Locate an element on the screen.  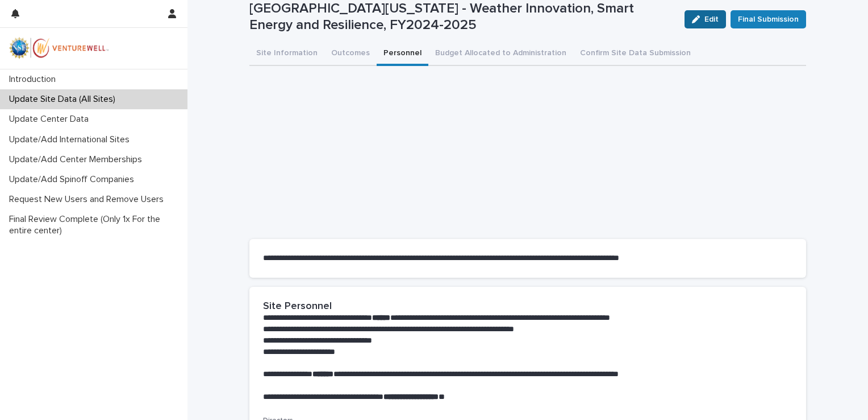
button: Final Submission is located at coordinates (768, 19).